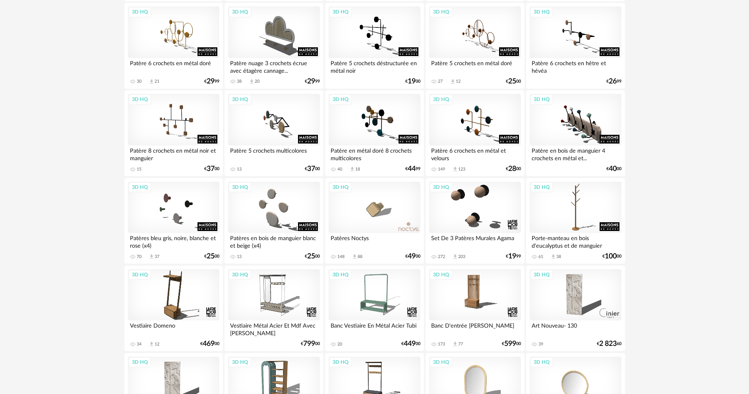 The width and height of the screenshot is (749, 394). I want to click on div: 40, so click(340, 169).